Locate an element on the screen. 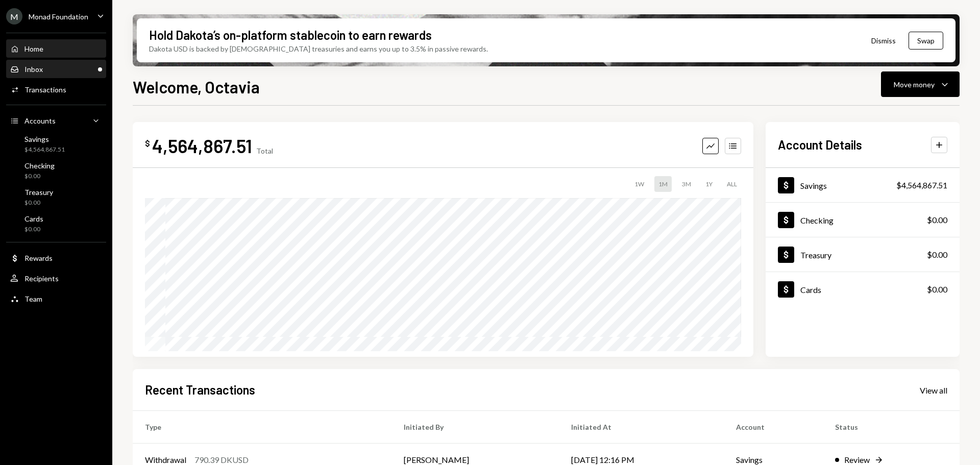 The width and height of the screenshot is (980, 465). div: View all is located at coordinates (933, 390).